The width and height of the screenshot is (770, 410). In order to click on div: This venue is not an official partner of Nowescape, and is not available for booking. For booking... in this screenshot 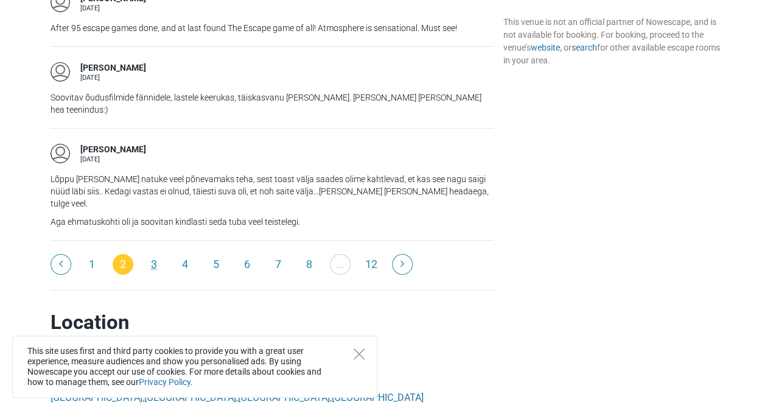, I will do `click(611, 41)`.